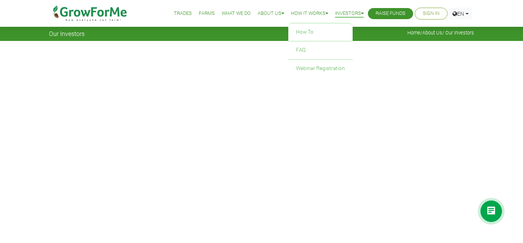 This screenshot has height=243, width=523. Describe the element at coordinates (310, 13) in the screenshot. I see `a: How it Works` at that location.